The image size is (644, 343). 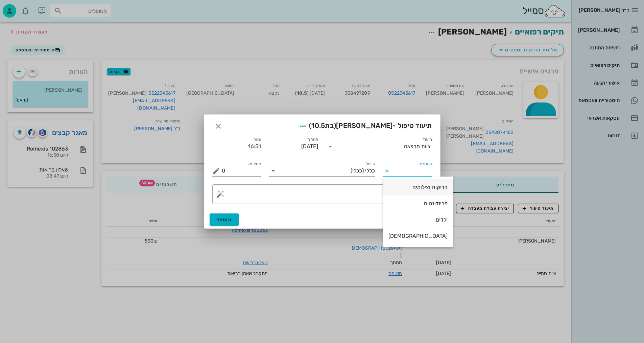 I want to click on span: כללי, so click(x=370, y=171).